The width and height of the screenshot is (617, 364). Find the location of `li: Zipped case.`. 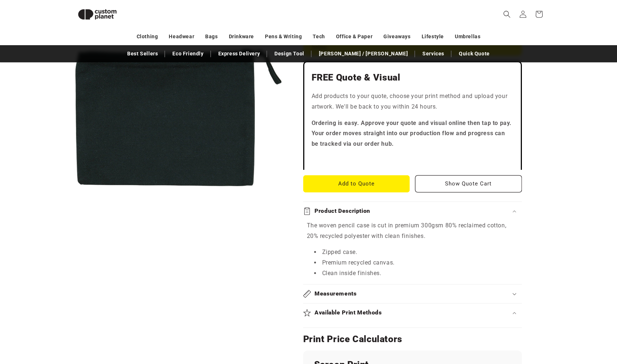

li: Zipped case. is located at coordinates (417, 252).